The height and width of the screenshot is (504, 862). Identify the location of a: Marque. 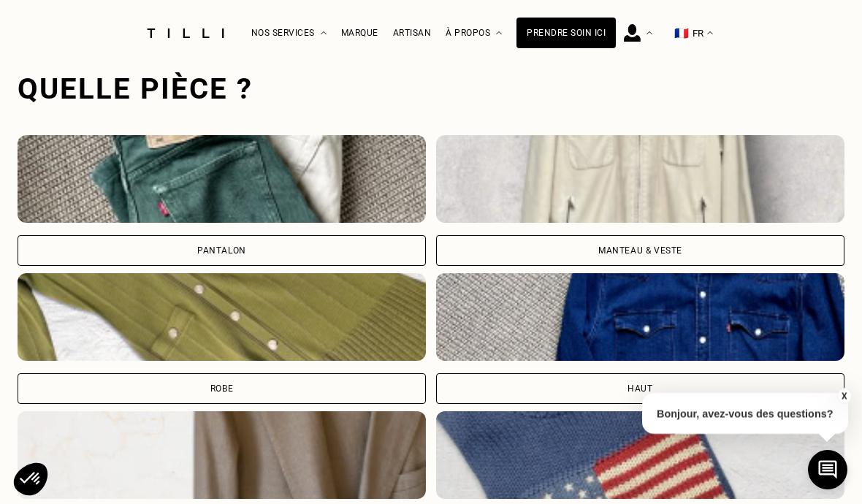
(359, 33).